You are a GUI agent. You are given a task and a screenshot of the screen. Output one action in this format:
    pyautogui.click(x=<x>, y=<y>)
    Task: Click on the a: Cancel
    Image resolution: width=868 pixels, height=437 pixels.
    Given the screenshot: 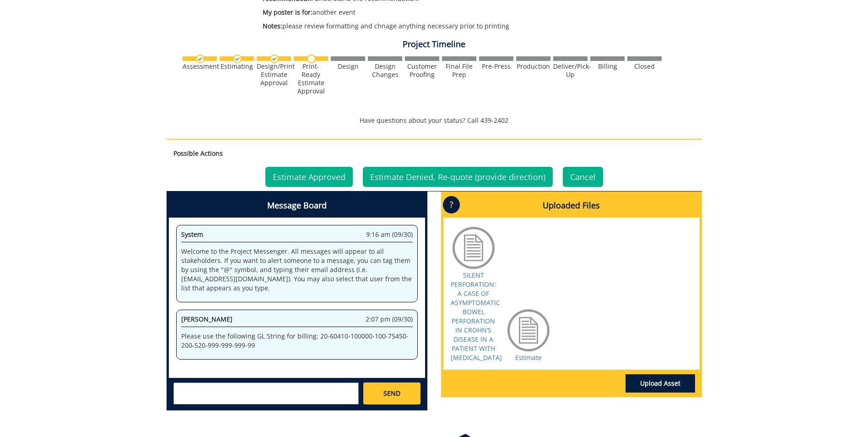 What is the action you would take?
    pyautogui.click(x=583, y=177)
    